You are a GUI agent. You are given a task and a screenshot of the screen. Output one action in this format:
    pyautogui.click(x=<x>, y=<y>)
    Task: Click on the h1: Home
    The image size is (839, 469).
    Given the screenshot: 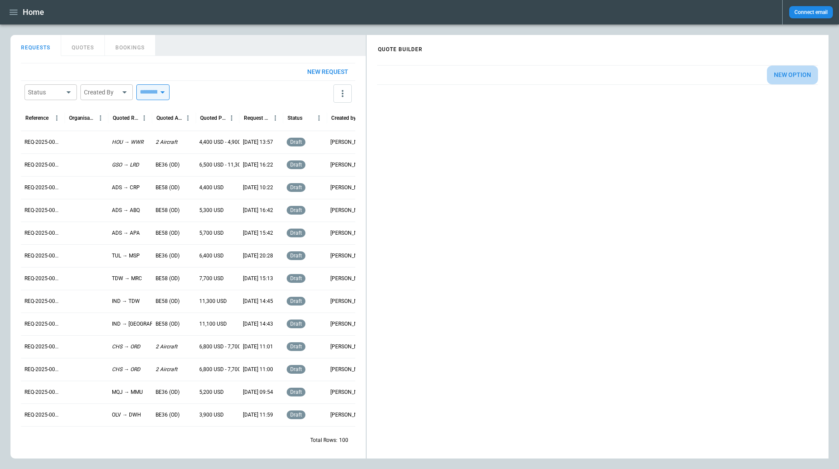 What is the action you would take?
    pyautogui.click(x=33, y=12)
    